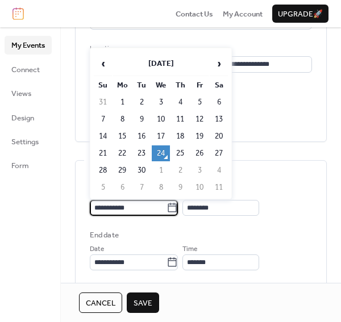 The height and width of the screenshot is (322, 341). What do you see at coordinates (161, 85) in the screenshot?
I see `th: We` at bounding box center [161, 85].